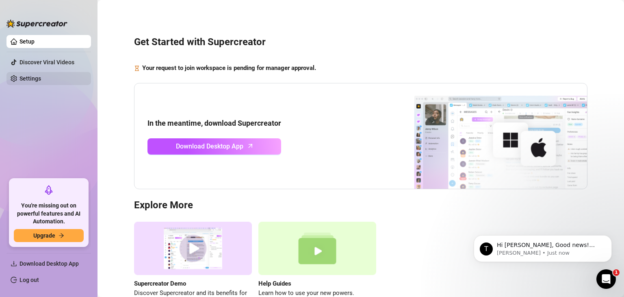 Image resolution: width=624 pixels, height=297 pixels. Describe the element at coordinates (47, 62) in the screenshot. I see `a: Discover Viral Videos` at that location.